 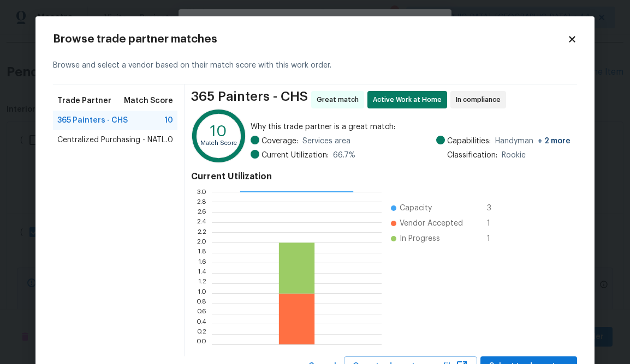 What do you see at coordinates (554, 141) in the screenshot?
I see `span: + 2 more` at bounding box center [554, 141].